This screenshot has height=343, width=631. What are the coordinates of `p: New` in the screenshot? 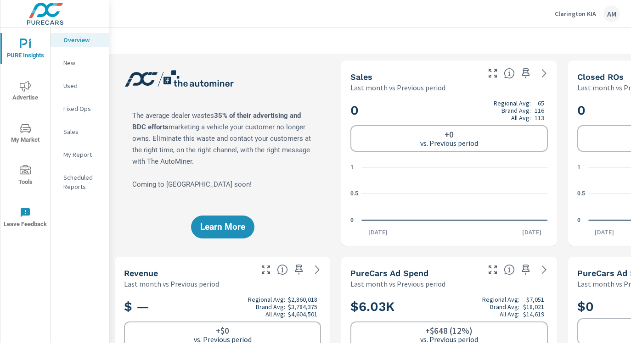 It's located at (82, 63).